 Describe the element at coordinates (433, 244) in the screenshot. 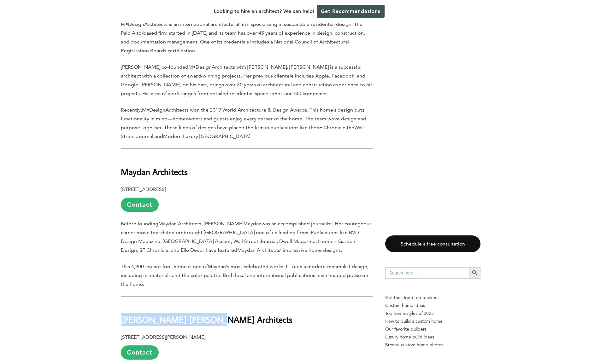

I see `a: Schedule a free consultation` at that location.